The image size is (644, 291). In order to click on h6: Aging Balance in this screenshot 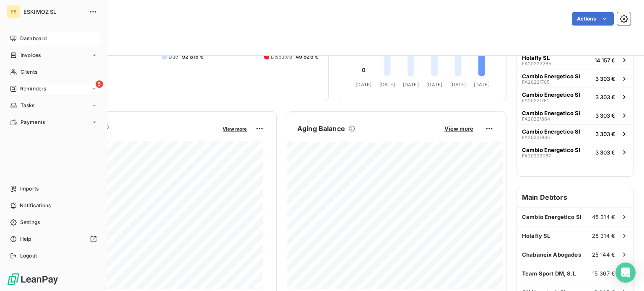, I will do `click(321, 129)`.